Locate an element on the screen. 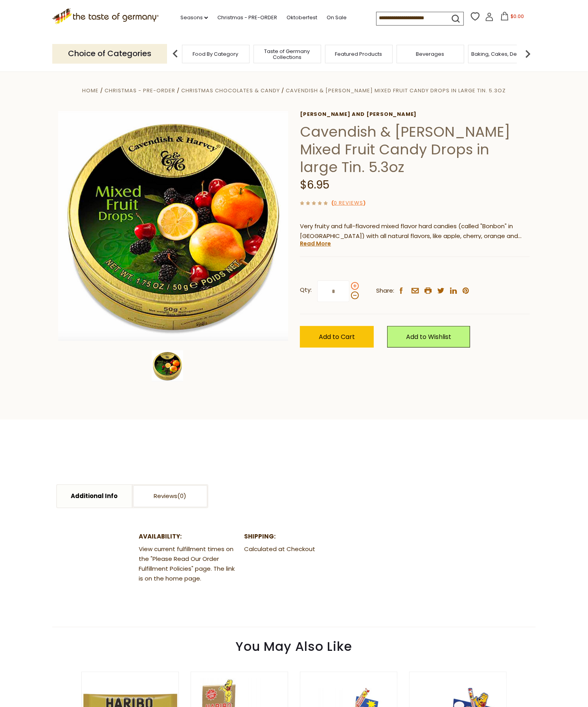 The height and width of the screenshot is (707, 588). a: Add to Wishlist is located at coordinates (428, 336).